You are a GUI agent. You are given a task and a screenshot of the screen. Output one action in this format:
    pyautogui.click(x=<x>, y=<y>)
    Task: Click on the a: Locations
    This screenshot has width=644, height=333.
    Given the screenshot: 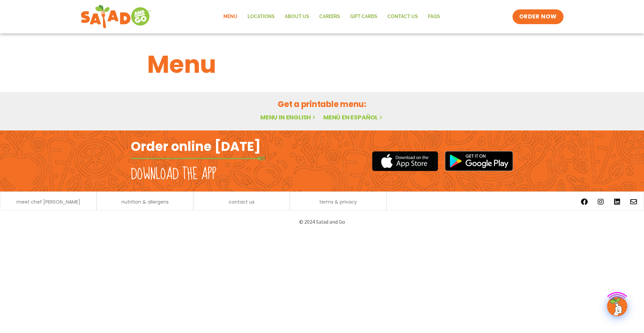 What is the action you would take?
    pyautogui.click(x=261, y=17)
    